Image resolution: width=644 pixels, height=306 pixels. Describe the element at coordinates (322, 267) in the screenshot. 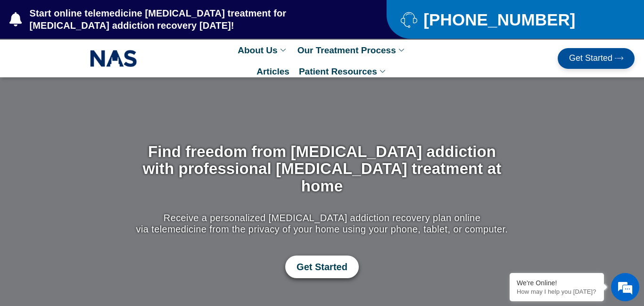

I see `div: Get Started with Suboxone Treatment by filling-out this new patient packet form` at that location.